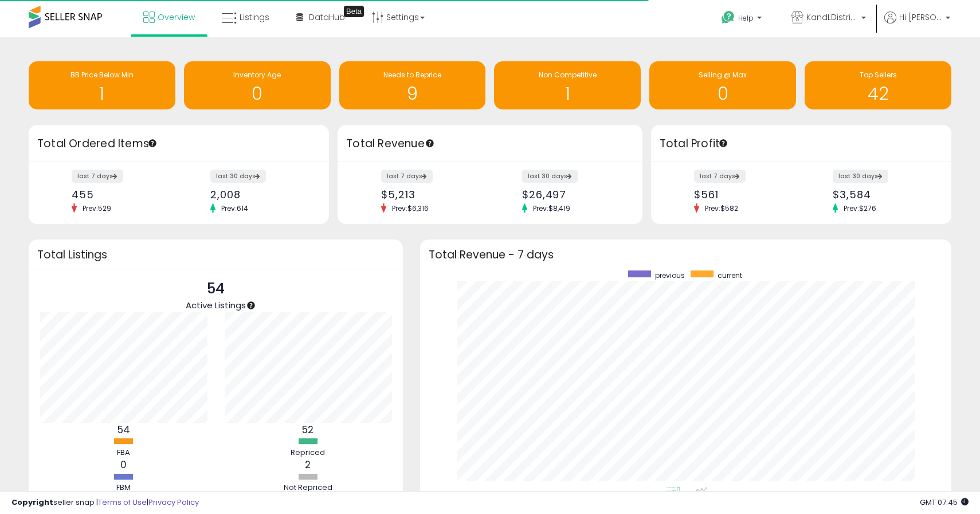 This screenshot has width=980, height=514. What do you see at coordinates (721, 207) in the screenshot?
I see `span: Prev: $582` at bounding box center [721, 207].